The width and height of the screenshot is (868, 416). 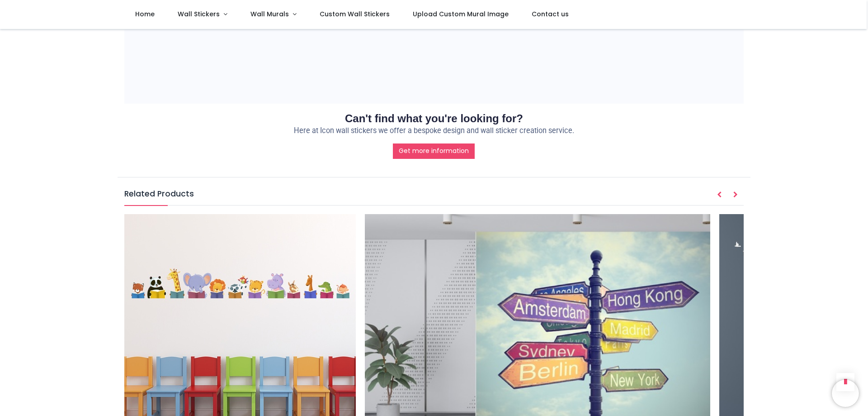 I want to click on h5: Related Products, so click(x=434, y=197).